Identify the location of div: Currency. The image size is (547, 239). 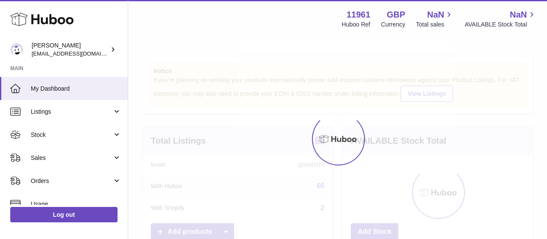
(393, 24).